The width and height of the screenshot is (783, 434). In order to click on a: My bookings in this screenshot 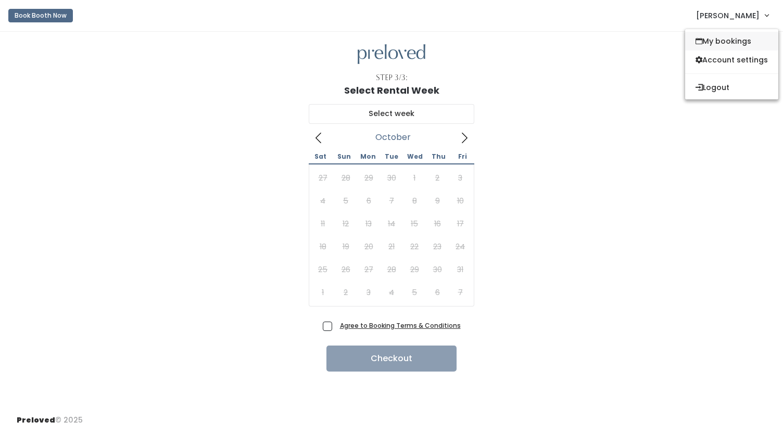, I will do `click(731, 41)`.